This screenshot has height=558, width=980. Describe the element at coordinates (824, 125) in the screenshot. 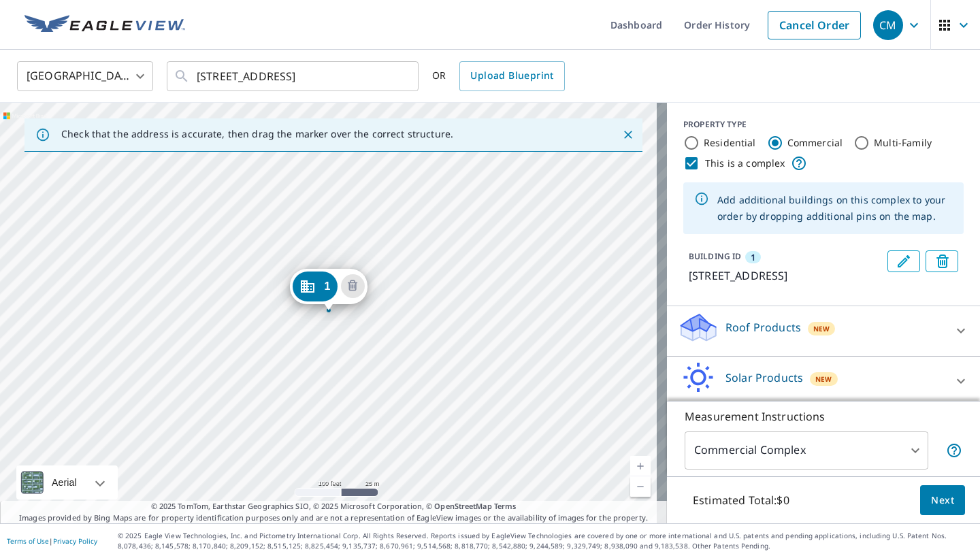

I see `div: PROPERTY TYPE` at that location.